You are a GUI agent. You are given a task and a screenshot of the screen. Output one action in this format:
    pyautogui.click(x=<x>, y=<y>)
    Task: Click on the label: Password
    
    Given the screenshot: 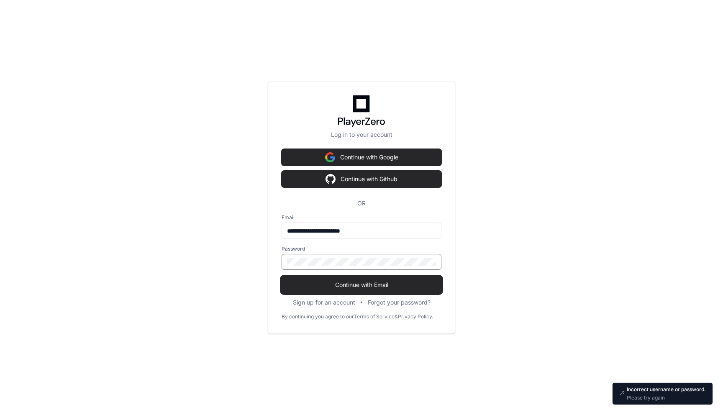 What is the action you would take?
    pyautogui.click(x=361, y=249)
    